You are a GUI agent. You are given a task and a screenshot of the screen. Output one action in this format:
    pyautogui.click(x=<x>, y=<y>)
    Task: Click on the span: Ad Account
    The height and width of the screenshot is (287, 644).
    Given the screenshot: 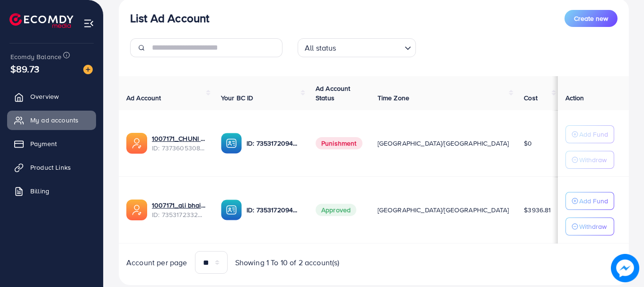 What is the action you would take?
    pyautogui.click(x=144, y=98)
    